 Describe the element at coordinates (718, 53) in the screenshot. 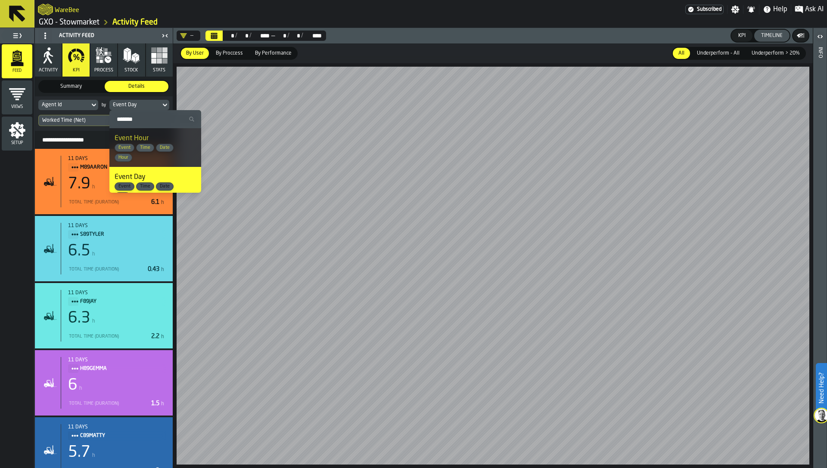

I see `span: Underperform - All` at that location.